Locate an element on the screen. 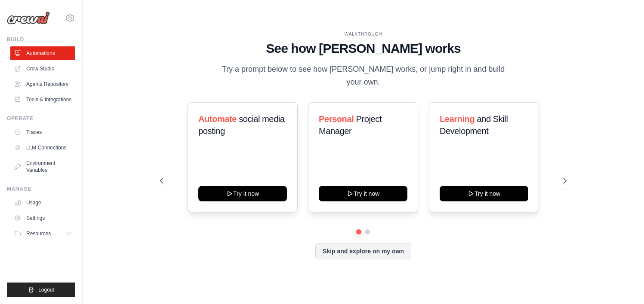 The width and height of the screenshot is (644, 304). div: Build is located at coordinates (41, 39).